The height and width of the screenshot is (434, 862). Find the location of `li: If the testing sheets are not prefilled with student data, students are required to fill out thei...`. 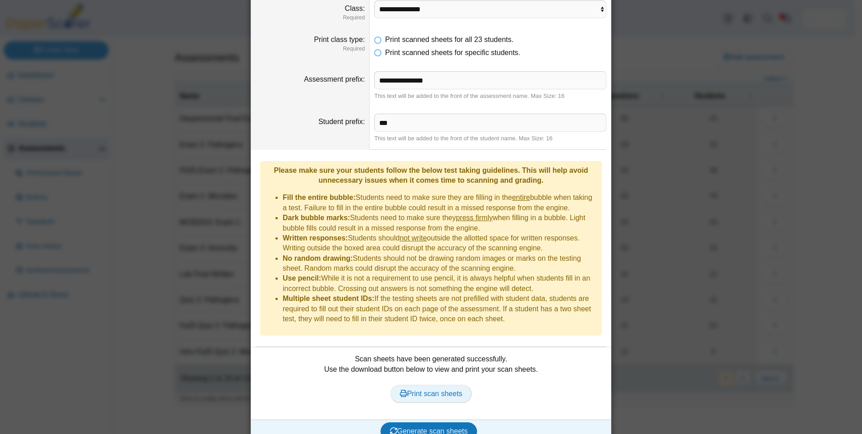

li: If the testing sheets are not prefilled with student data, students are required to fill out thei... is located at coordinates (440, 308).